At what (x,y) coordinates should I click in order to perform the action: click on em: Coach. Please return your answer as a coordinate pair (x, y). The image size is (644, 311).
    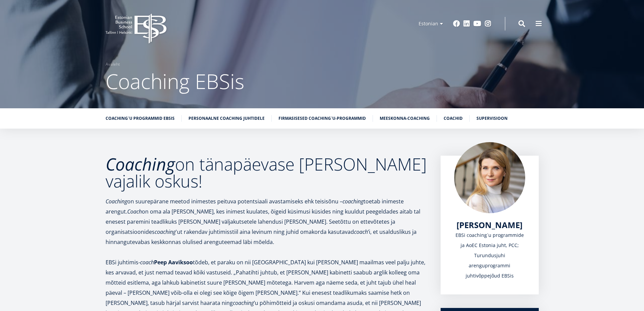
    Looking at the image, I should click on (134, 211).